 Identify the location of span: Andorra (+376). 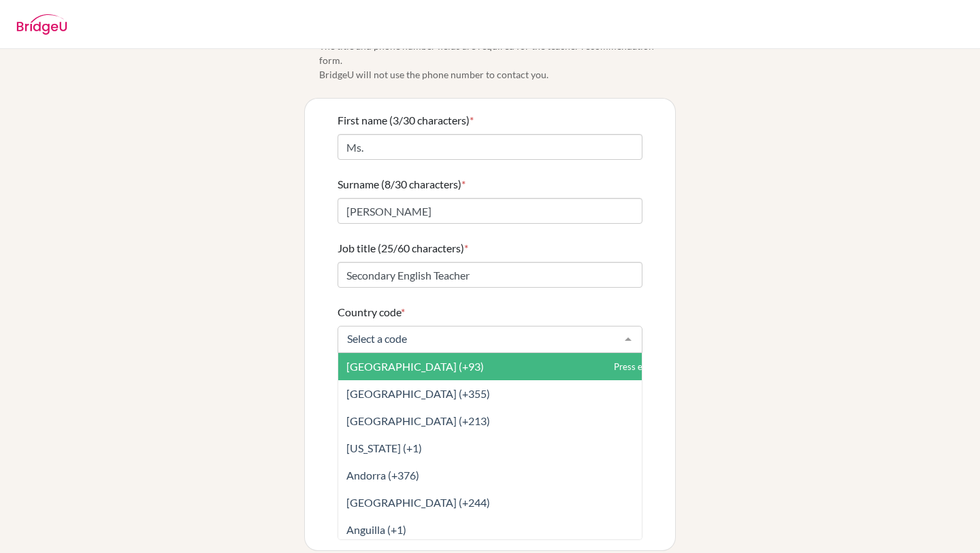
(382, 474).